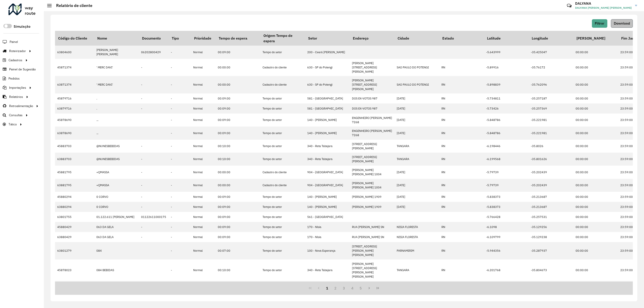 Image resolution: width=644 pixels, height=308 pixels. What do you see at coordinates (75, 133) in the screenshot?
I see `td: 63878690` at bounding box center [75, 133].